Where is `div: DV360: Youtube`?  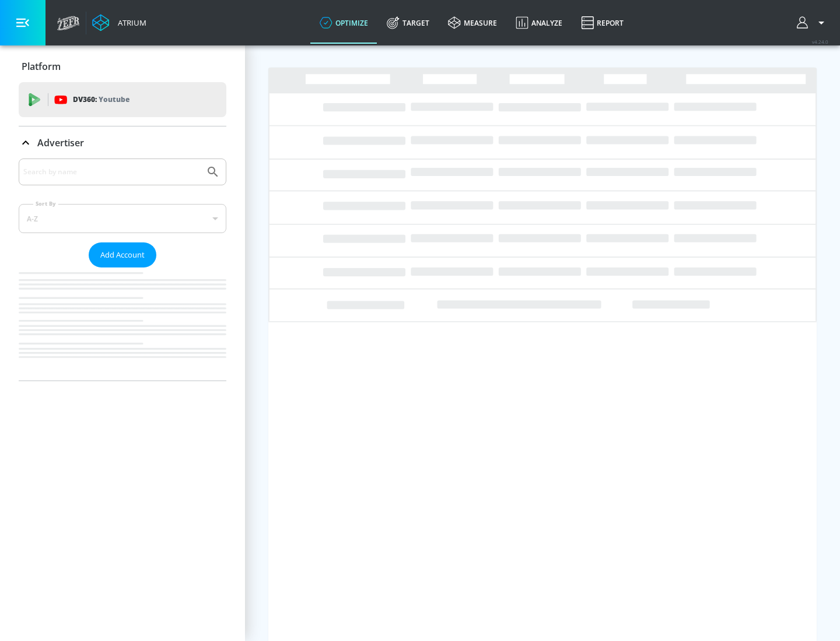 div: DV360: Youtube is located at coordinates (123, 100).